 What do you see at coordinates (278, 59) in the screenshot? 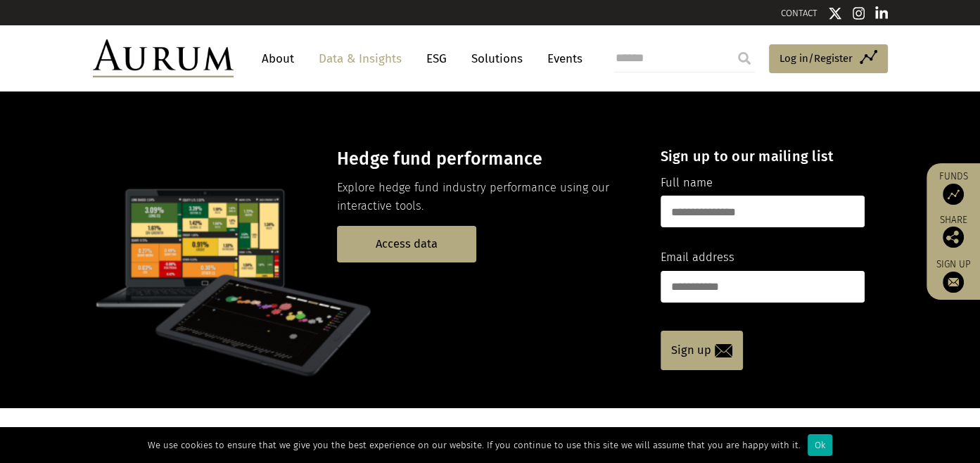
I see `a: About` at bounding box center [278, 59].